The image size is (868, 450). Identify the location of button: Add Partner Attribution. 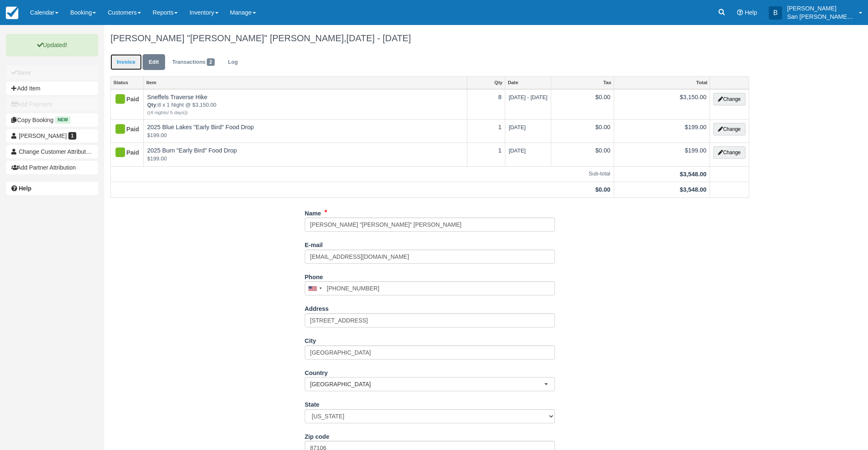
(52, 167).